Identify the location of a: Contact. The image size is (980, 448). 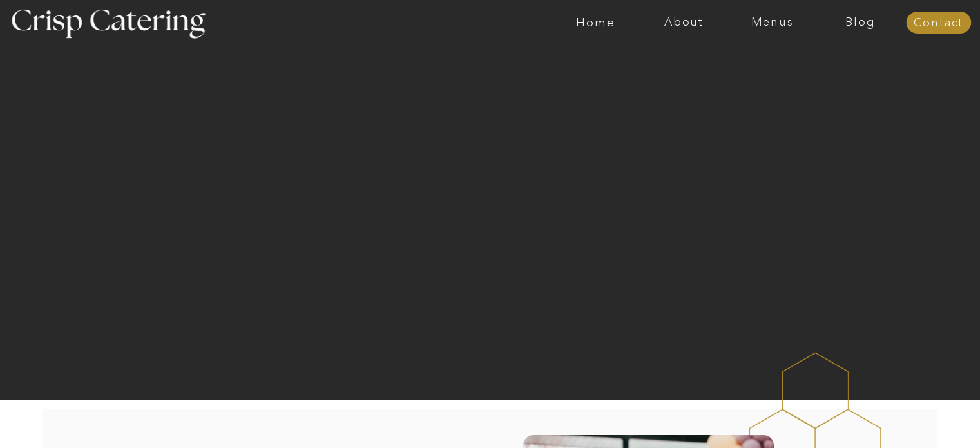
(938, 23).